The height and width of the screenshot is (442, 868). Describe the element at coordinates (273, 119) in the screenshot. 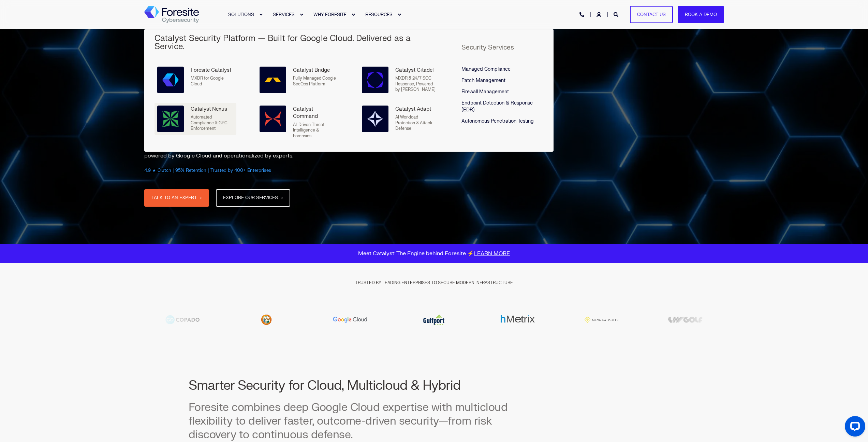

I see `img: Catalyst Command` at that location.